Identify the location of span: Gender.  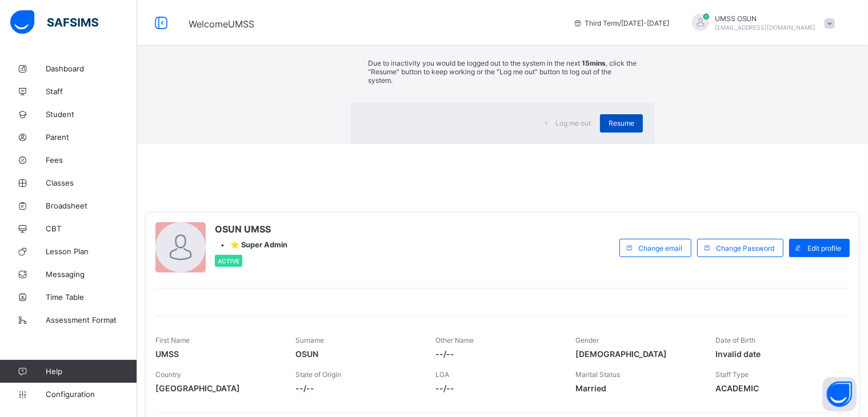
(587, 340).